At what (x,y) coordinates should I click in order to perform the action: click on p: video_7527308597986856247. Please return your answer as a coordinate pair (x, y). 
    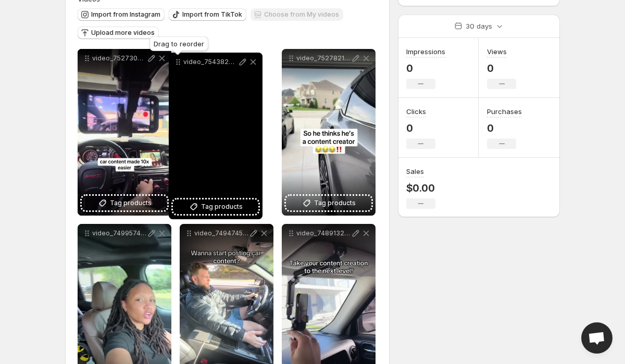
    Looking at the image, I should click on (119, 58).